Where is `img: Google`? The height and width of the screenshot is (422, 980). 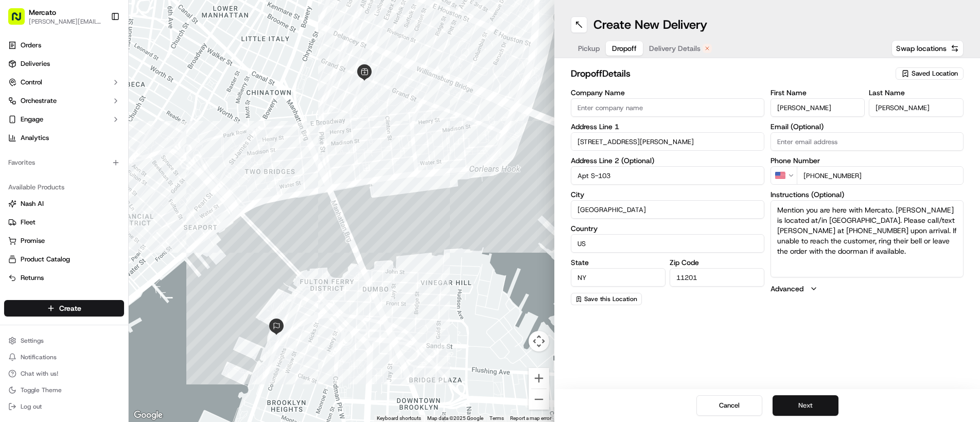
img: Google is located at coordinates (148, 416).